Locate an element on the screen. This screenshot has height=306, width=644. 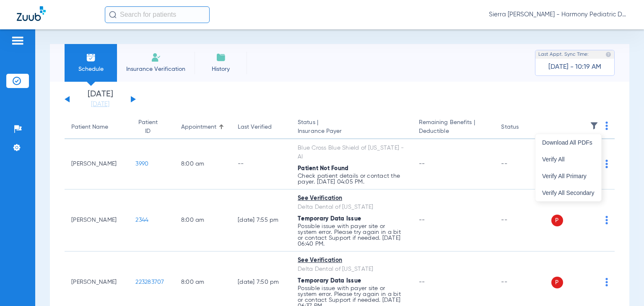
div: Chat Widget is located at coordinates (623, 286).